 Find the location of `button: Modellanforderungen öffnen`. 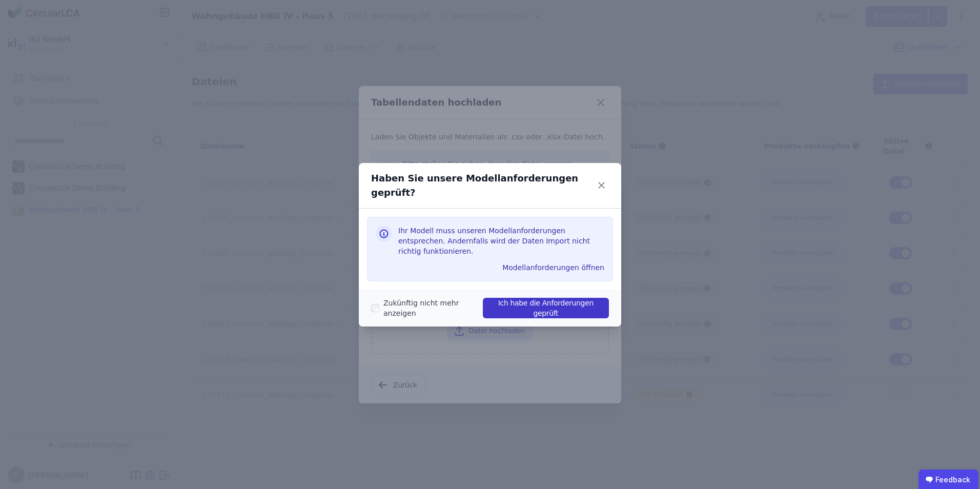

button: Modellanforderungen öffnen is located at coordinates (553, 268).